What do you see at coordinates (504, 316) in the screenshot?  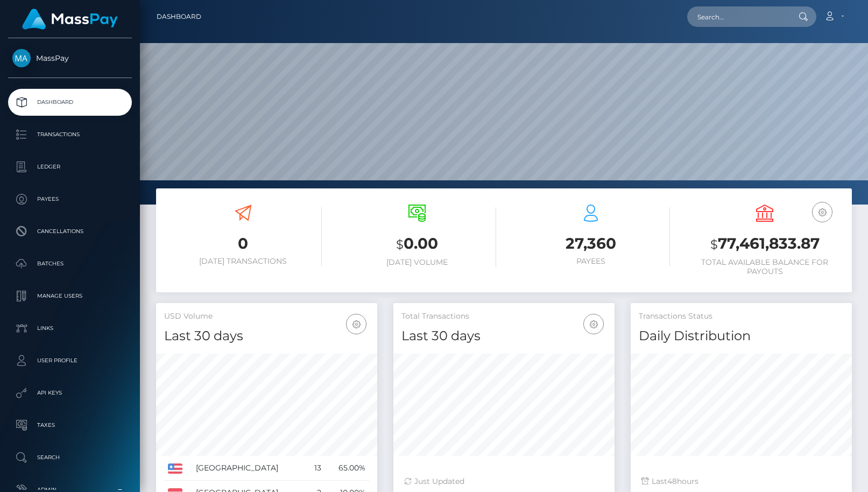 I see `h5: Total Transactions` at bounding box center [504, 316].